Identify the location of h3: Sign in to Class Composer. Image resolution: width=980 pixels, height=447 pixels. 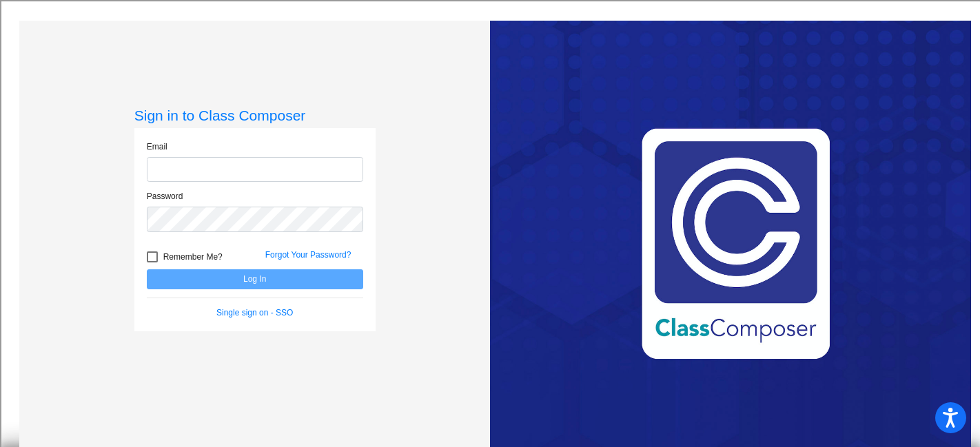
(255, 115).